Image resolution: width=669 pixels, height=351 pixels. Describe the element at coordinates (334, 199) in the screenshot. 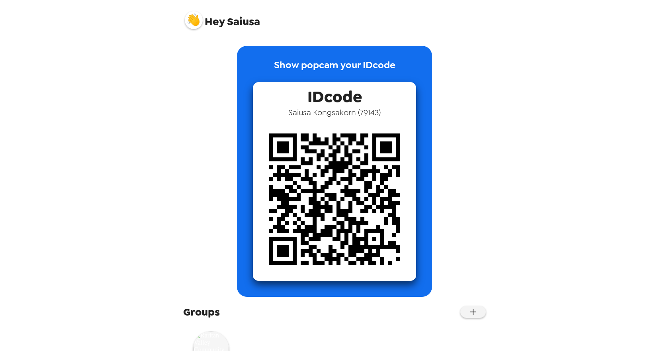

I see `img: qr code` at that location.